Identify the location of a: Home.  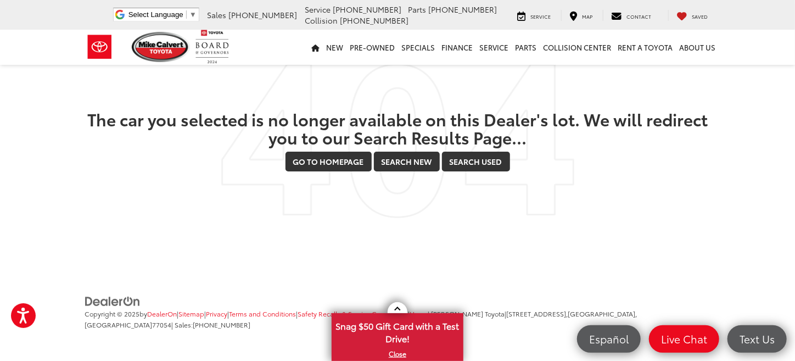
(315, 47).